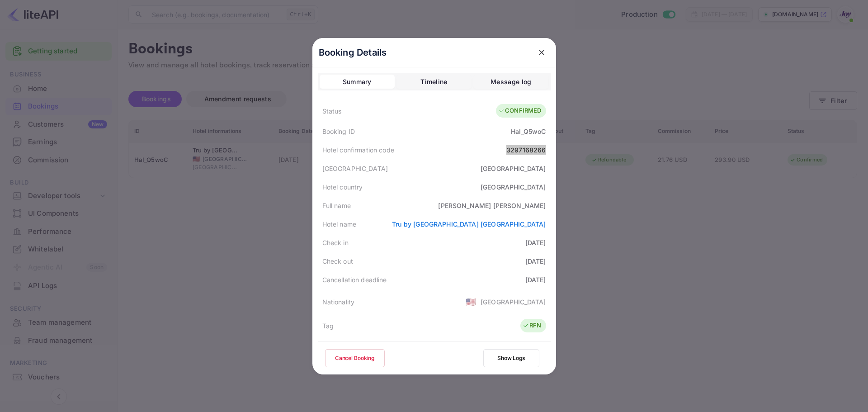 This screenshot has width=868, height=412. Describe the element at coordinates (352, 53) in the screenshot. I see `p: Booking Details` at that location.